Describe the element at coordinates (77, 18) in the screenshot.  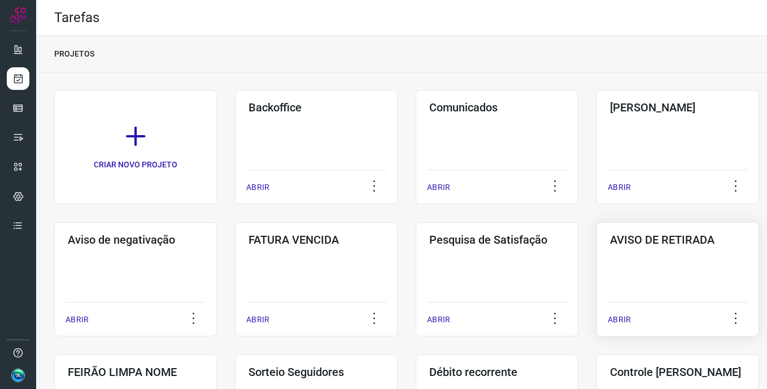
I see `h2: Tarefas` at that location.